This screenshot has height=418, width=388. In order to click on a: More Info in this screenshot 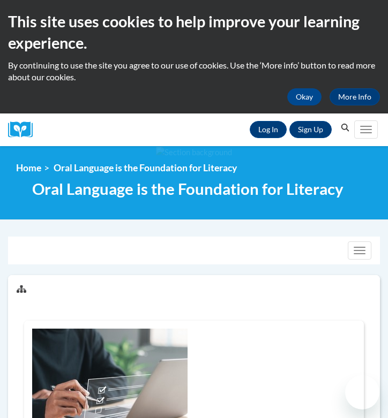, I will do `click(355, 97)`.